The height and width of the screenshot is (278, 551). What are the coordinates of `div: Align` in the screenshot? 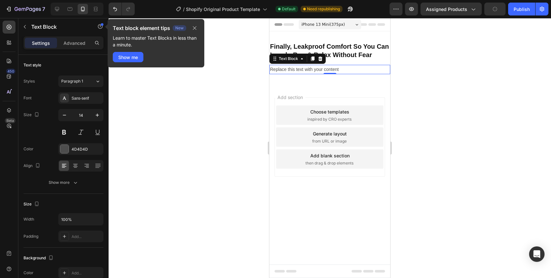 It's located at (33, 166).